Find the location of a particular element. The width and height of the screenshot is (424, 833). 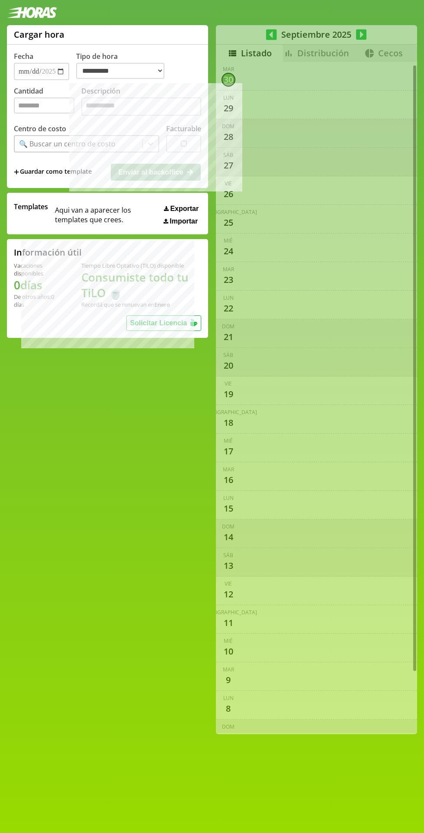

span: +Guardar como template is located at coordinates (53, 172).